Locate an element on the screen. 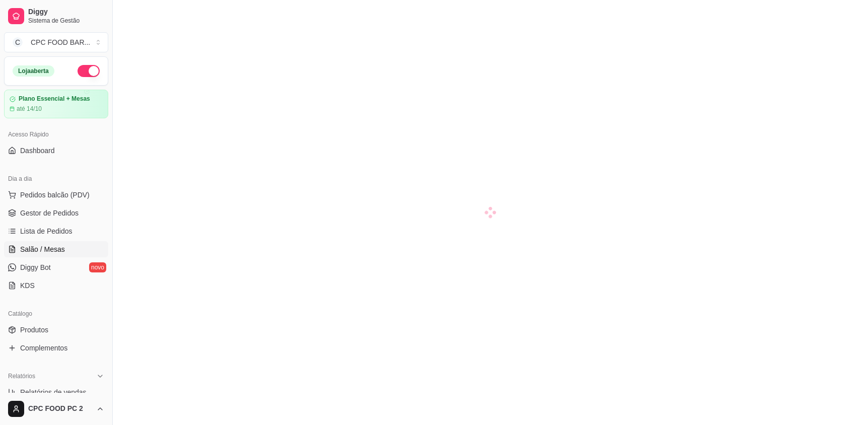 The width and height of the screenshot is (868, 425). div: Catálogo is located at coordinates (56, 314).